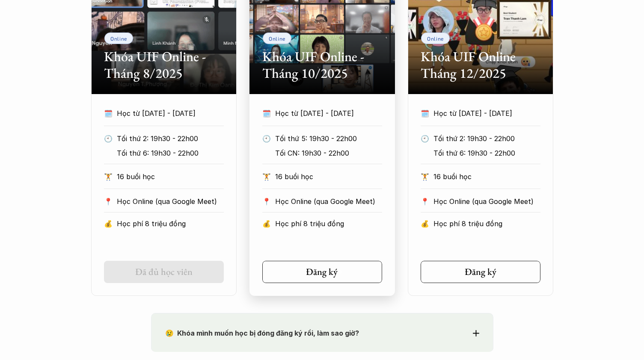  Describe the element at coordinates (335, 153) in the screenshot. I see `p: Tối CN: 19h30 - 22h00` at that location.